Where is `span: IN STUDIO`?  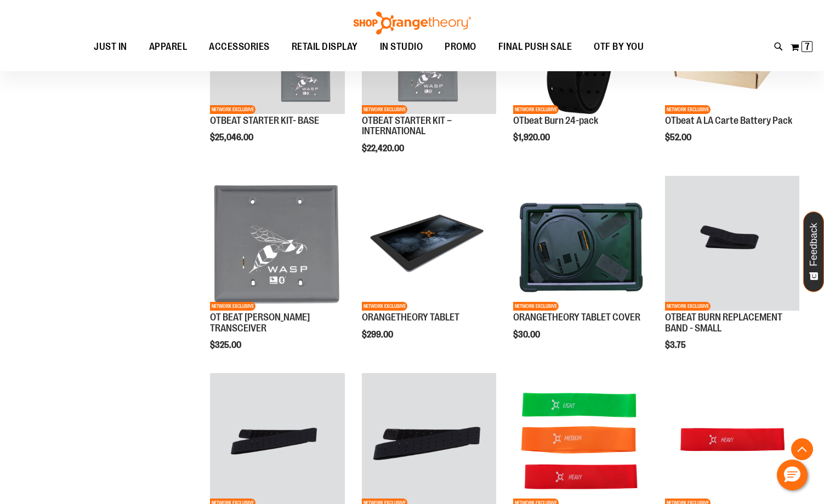
span: IN STUDIO is located at coordinates (401, 46).